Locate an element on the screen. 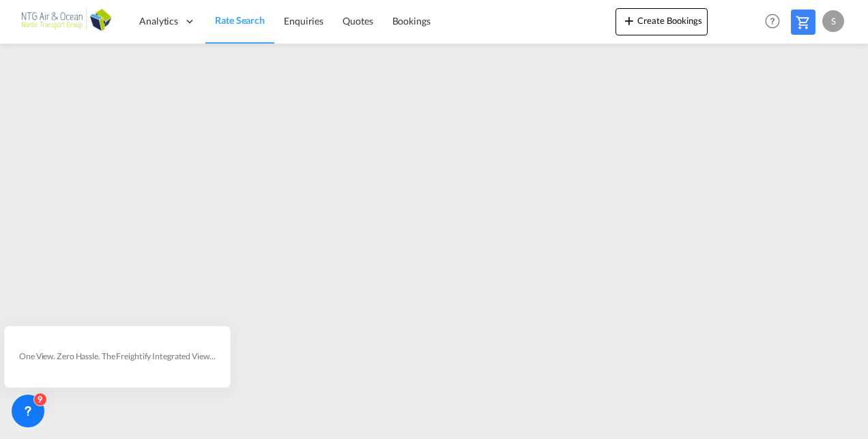  span: Enquiries is located at coordinates (303, 20).